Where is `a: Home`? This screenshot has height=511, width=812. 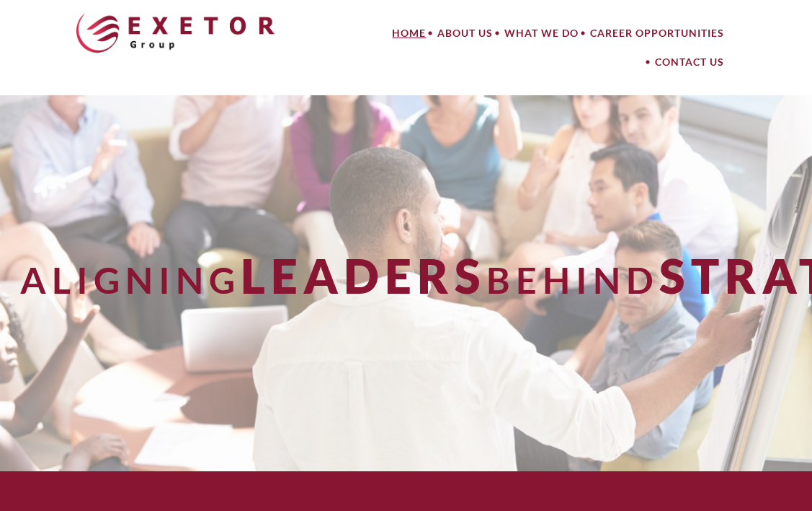
a: Home is located at coordinates (409, 33).